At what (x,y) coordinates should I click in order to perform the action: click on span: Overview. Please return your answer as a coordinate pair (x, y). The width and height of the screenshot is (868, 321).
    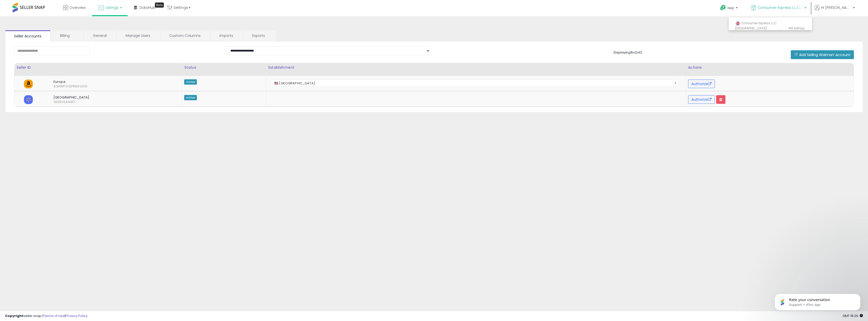
    Looking at the image, I should click on (77, 8).